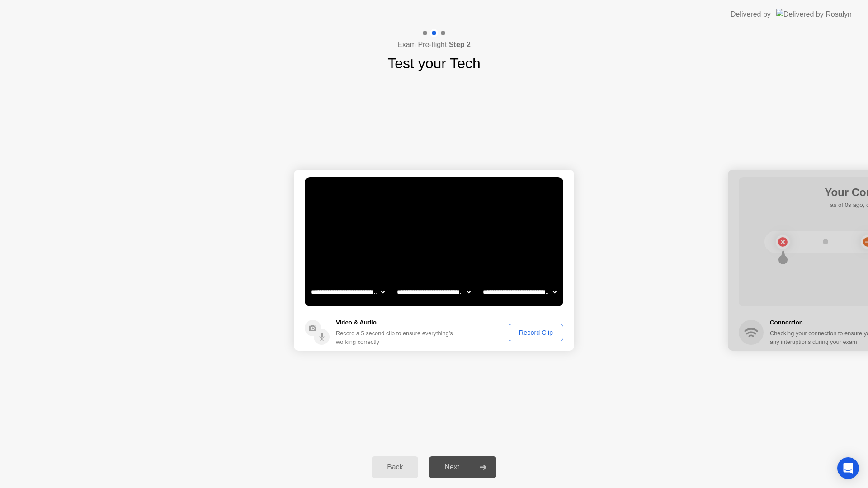 This screenshot has width=868, height=488. I want to click on div: Open Intercom Messenger, so click(848, 468).